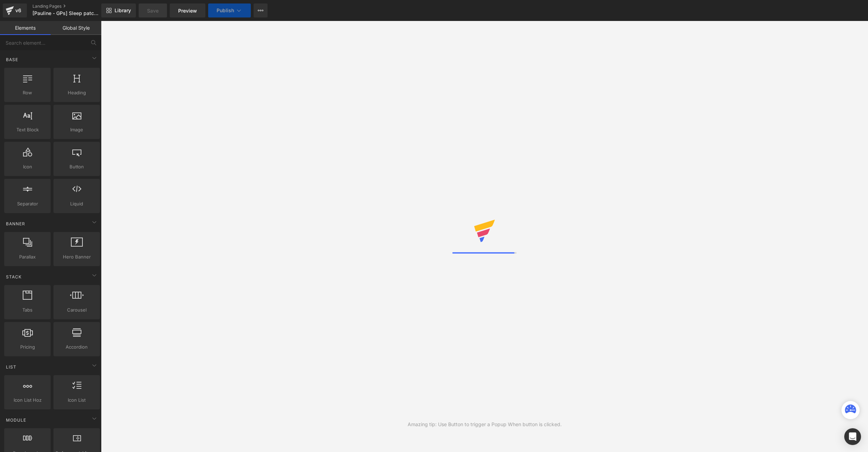 Image resolution: width=868 pixels, height=452 pixels. What do you see at coordinates (122, 10) in the screenshot?
I see `span: Library` at bounding box center [122, 10].